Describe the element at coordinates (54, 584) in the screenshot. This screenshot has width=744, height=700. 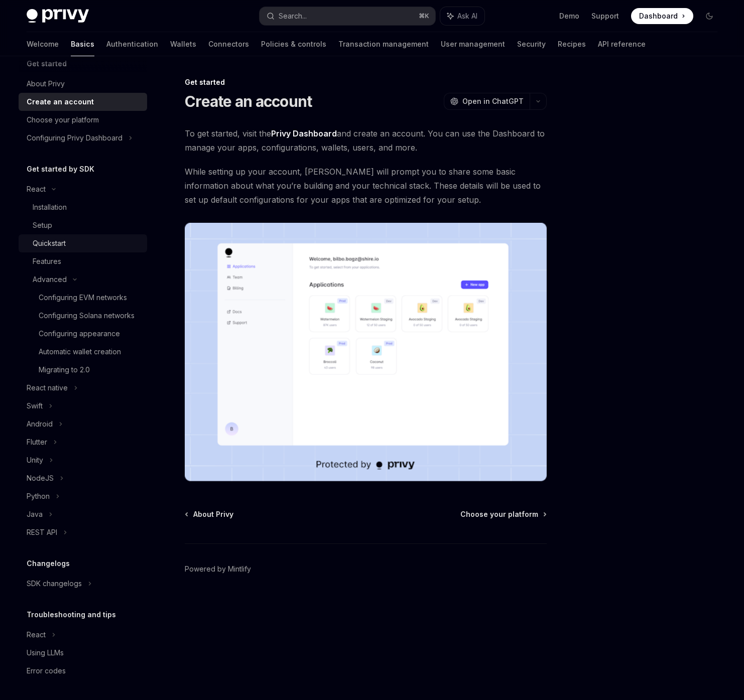
I see `div: SDK changelogs` at that location.